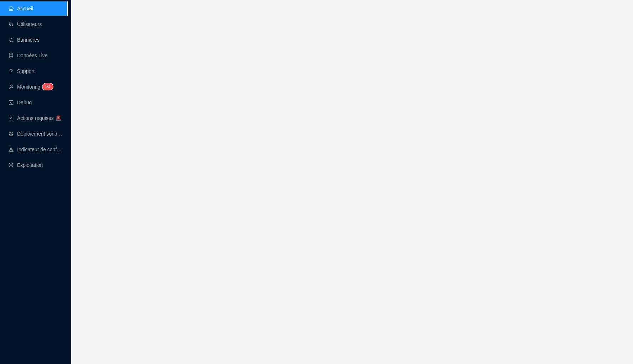 Image resolution: width=633 pixels, height=364 pixels. I want to click on a: teamUtilisateurs, so click(25, 24).